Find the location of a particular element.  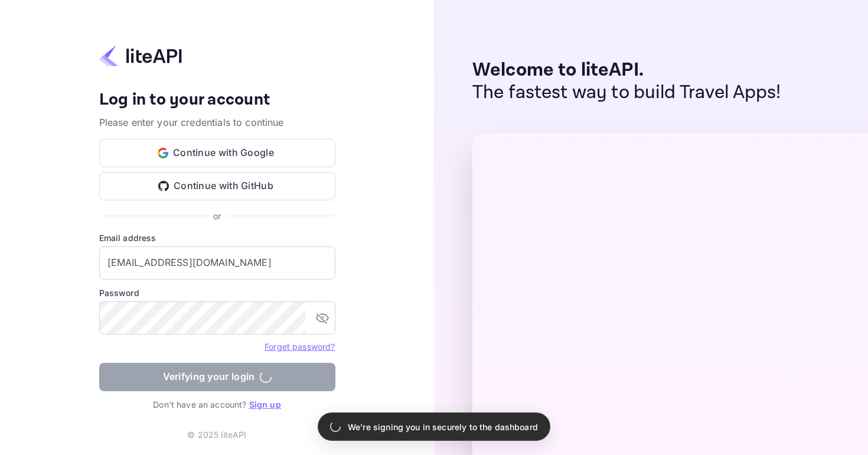

p: Don't have an account? is located at coordinates (217, 404).